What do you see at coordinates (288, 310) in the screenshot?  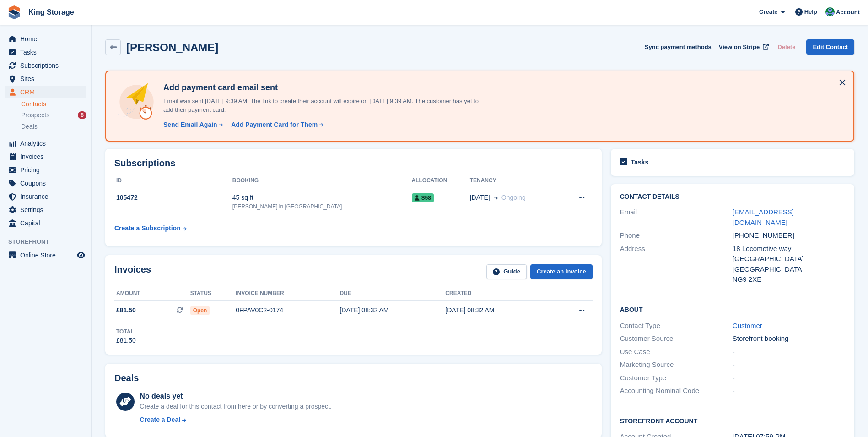 I see `div: 0FPAV0C2-0174` at bounding box center [288, 310].